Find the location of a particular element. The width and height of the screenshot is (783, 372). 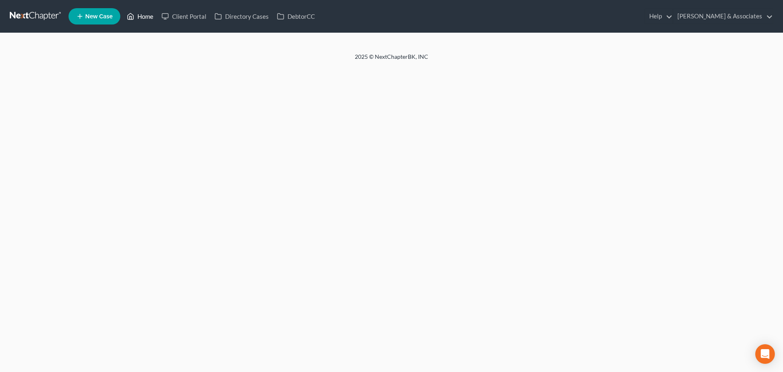

a: Help is located at coordinates (659, 16).